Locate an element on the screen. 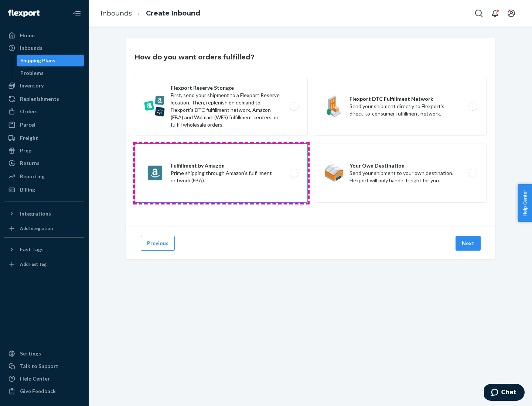  button: Talk to Support is located at coordinates (44, 366).